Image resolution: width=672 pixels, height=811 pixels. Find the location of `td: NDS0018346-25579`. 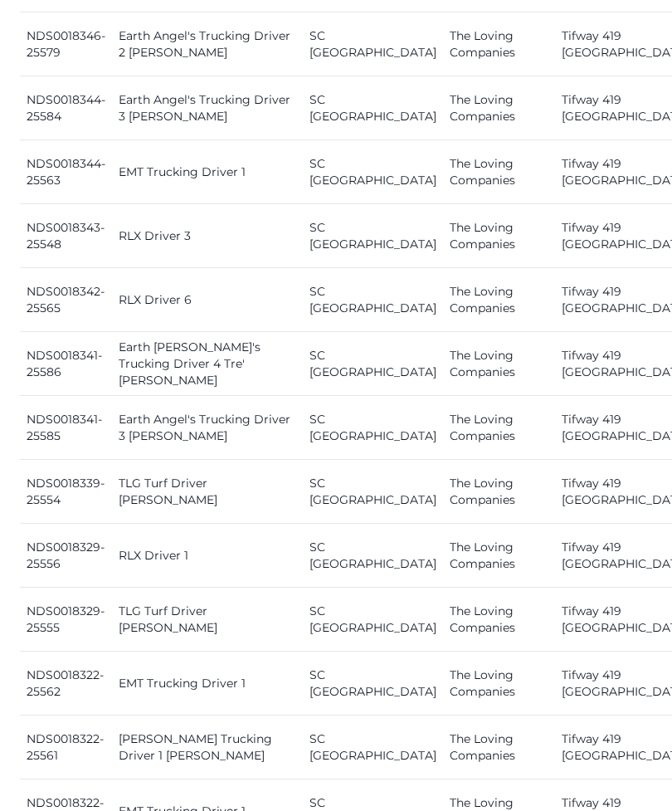

td: NDS0018346-25579 is located at coordinates (65, 44).